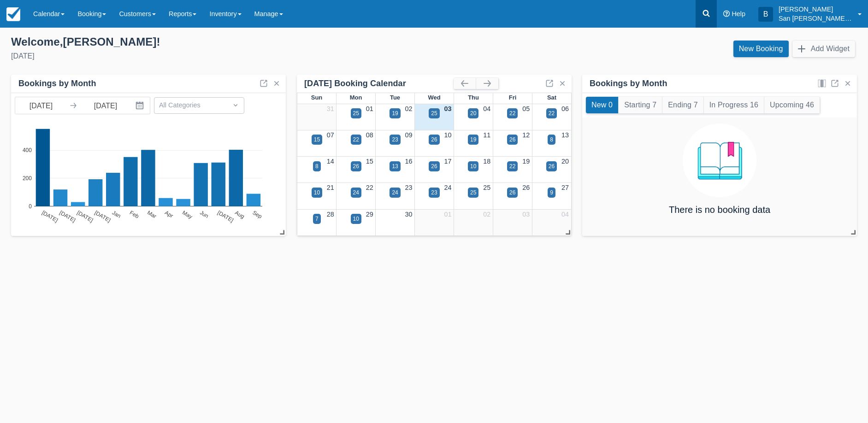  I want to click on a: 06, so click(565, 109).